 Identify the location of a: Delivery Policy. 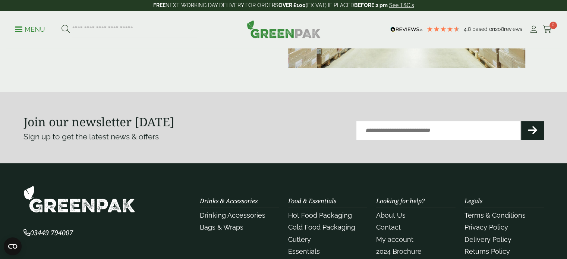
(488, 239).